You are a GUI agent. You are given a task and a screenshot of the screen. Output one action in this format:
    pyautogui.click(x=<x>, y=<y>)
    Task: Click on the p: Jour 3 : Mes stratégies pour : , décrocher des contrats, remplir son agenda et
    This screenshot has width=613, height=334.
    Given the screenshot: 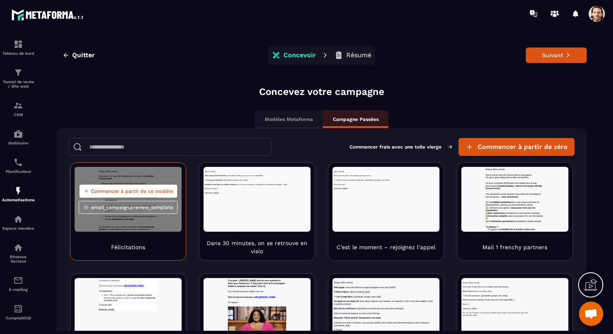 What is the action you would take?
    pyautogui.click(x=186, y=65)
    